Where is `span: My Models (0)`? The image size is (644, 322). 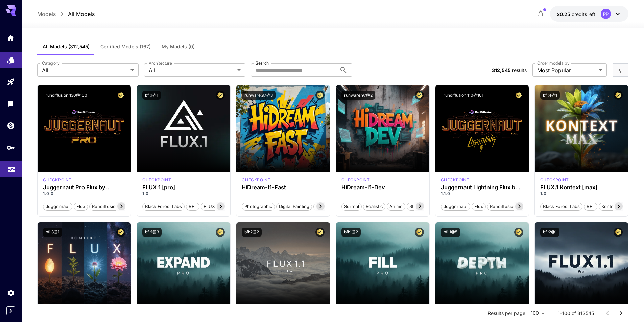
span: My Models (0) is located at coordinates (178, 47).